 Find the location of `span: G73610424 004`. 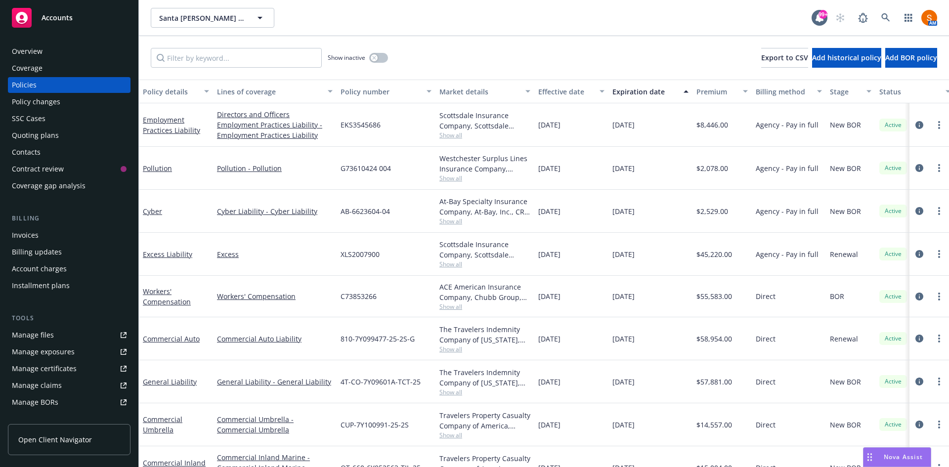

span: G73610424 004 is located at coordinates (366, 168).